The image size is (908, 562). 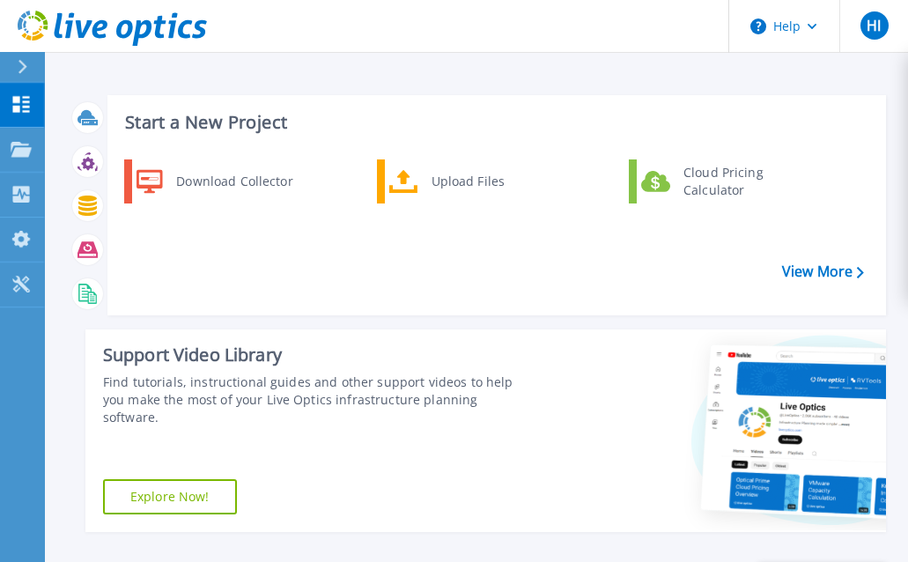 What do you see at coordinates (170, 497) in the screenshot?
I see `a: Explore Now!` at bounding box center [170, 497].